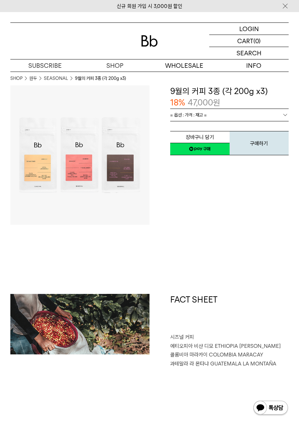 The height and width of the screenshot is (427, 299). I want to click on p: (0), so click(257, 41).